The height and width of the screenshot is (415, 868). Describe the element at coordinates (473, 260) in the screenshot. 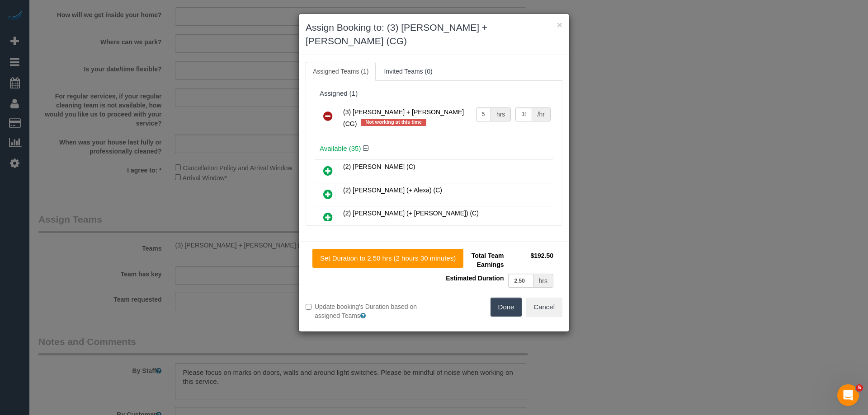

I see `td: Total Team Earnings` at that location.